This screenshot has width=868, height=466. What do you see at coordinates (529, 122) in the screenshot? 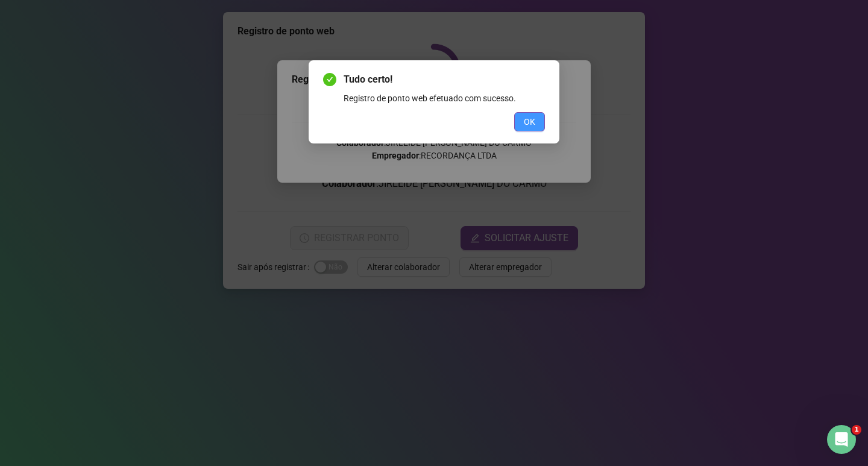
I see `button: OK` at bounding box center [529, 122].